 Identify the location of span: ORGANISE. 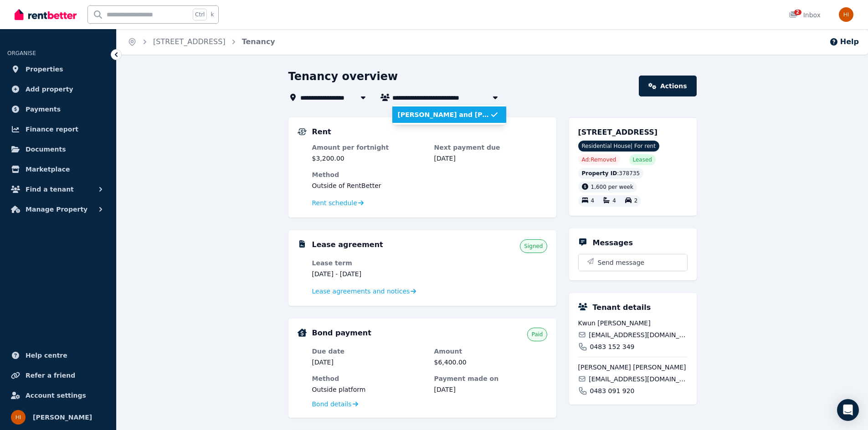
(21, 53).